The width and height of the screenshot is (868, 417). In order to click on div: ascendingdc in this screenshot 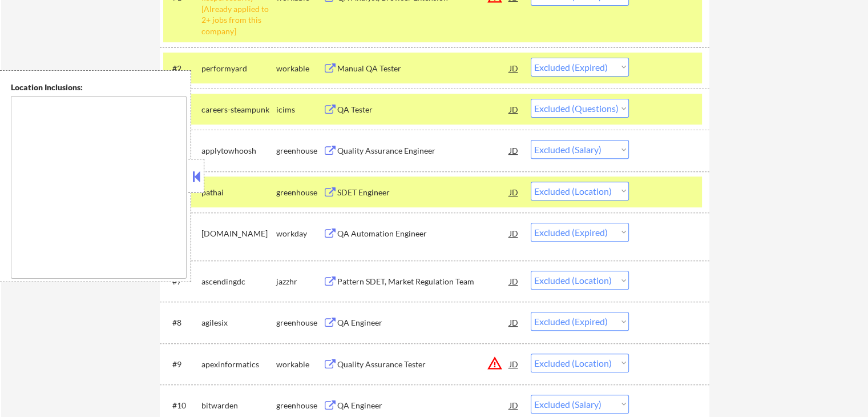, I will do `click(239, 281)`.